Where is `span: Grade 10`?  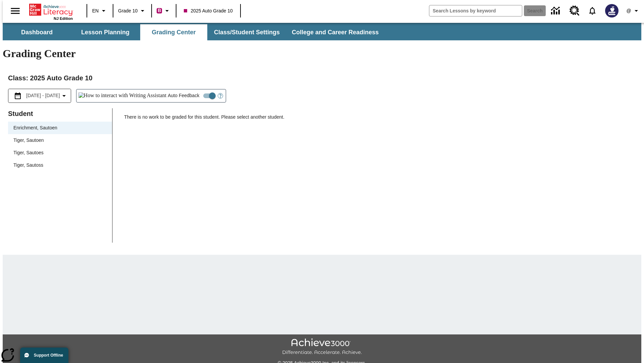 span: Grade 10 is located at coordinates (128, 11).